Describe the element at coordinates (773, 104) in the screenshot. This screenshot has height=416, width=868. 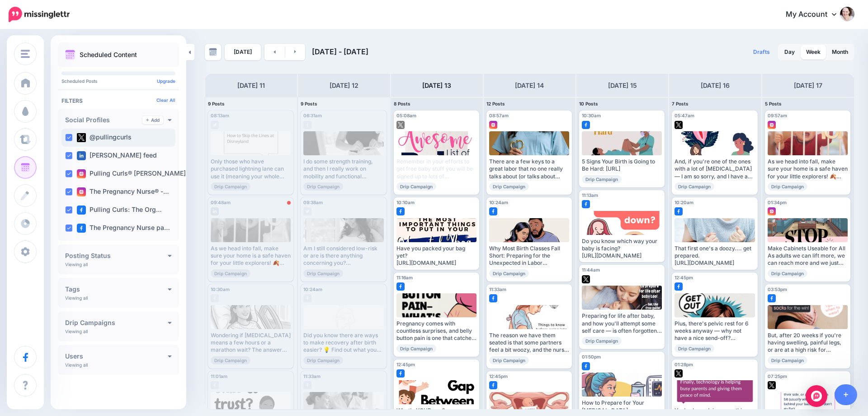
I see `span: 5 Posts` at that location.